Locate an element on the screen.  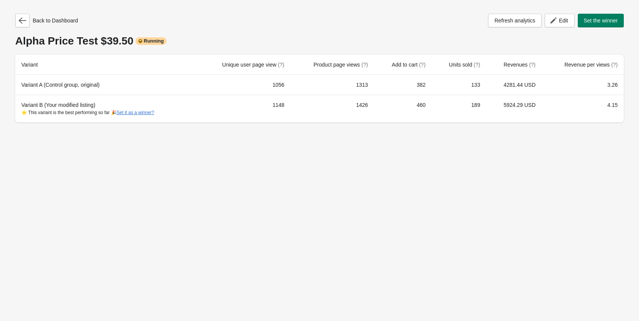
td: 4281.44 USD is located at coordinates (514, 85).